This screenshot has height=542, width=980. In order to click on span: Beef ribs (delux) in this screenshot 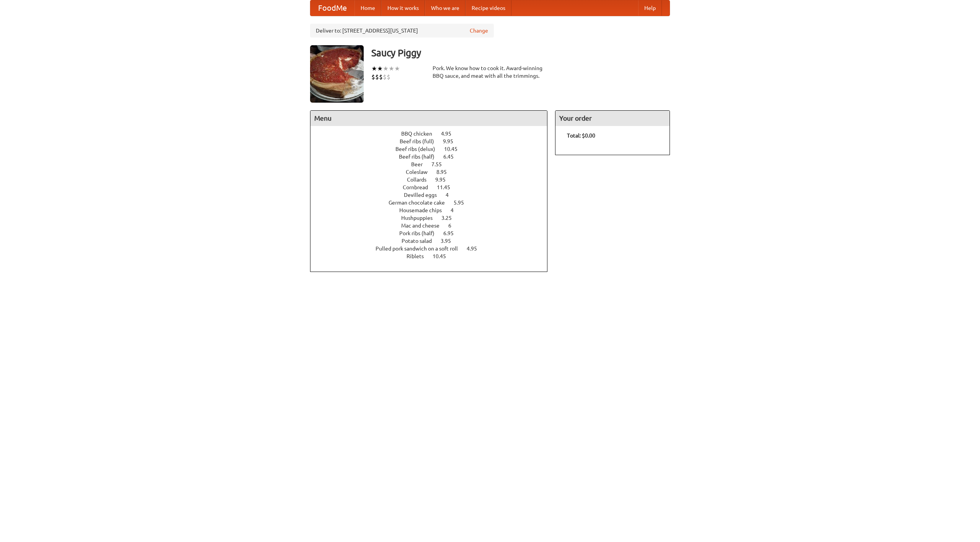, I will do `click(419, 149)`.